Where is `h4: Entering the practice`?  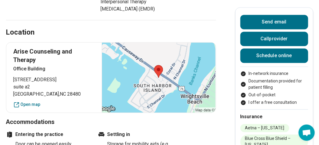 h4: Entering the practice is located at coordinates (48, 134).